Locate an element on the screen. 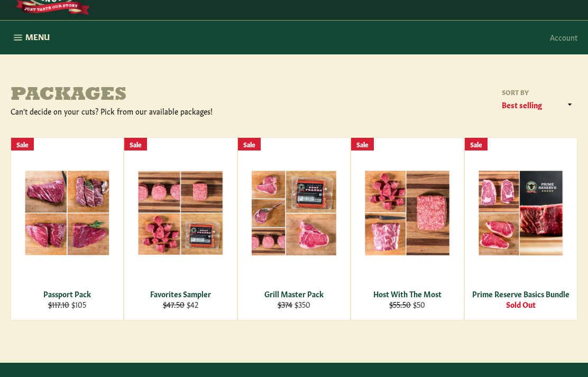 Image resolution: width=588 pixels, height=377 pixels. label: Sort by is located at coordinates (538, 92).